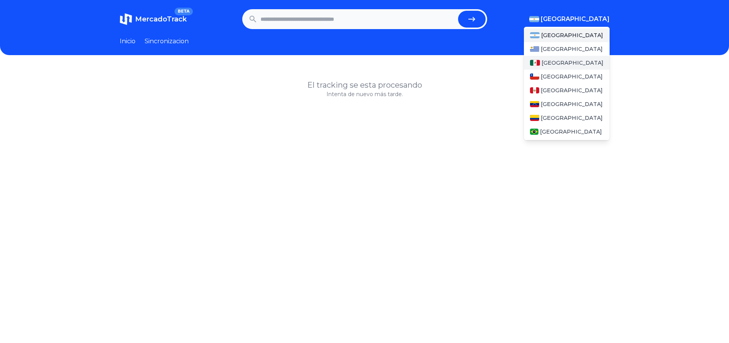  What do you see at coordinates (127, 41) in the screenshot?
I see `a: Inicio` at bounding box center [127, 41].